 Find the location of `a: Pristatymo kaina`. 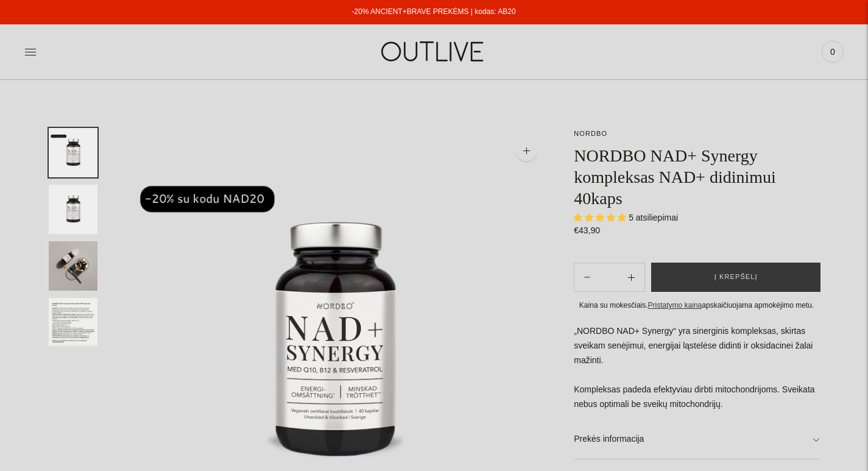

a: Pristatymo kaina is located at coordinates (675, 305).